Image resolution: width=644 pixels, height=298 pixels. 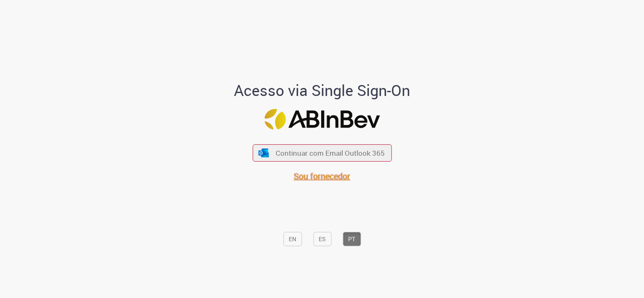 What do you see at coordinates (322, 176) in the screenshot?
I see `a: Sou fornecedor` at bounding box center [322, 176].